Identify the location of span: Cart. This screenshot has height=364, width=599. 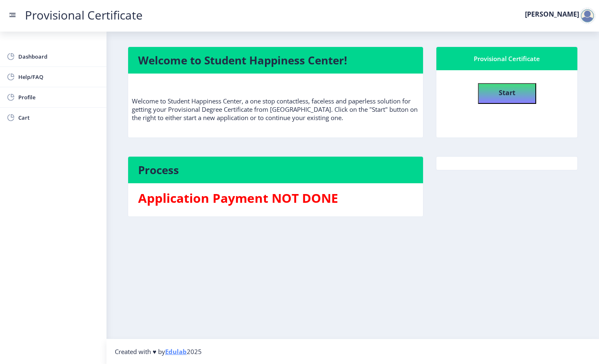
(59, 117).